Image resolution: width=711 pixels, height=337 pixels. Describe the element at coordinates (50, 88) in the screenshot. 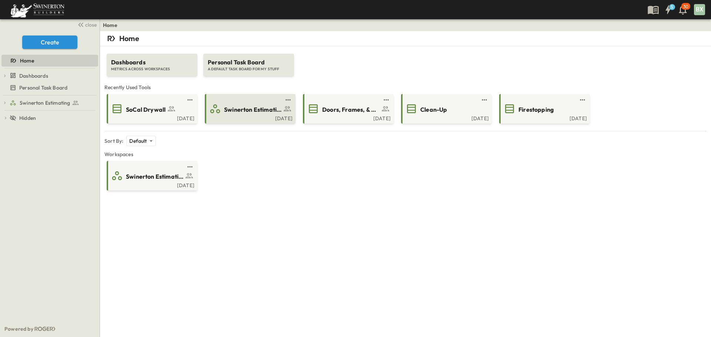

I see `div: Personal Task Boardtest` at that location.